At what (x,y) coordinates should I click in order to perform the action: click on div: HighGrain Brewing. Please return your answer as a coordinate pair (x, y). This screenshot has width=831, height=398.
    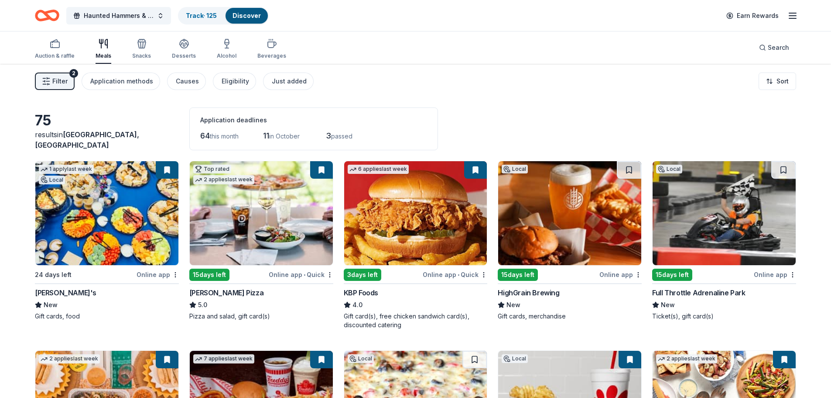
    Looking at the image, I should click on (528, 292).